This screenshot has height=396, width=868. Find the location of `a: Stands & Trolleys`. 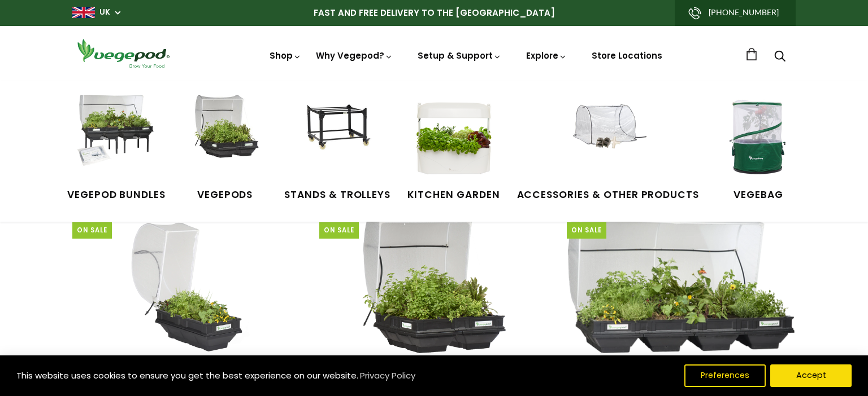

a: Stands & Trolleys is located at coordinates (338, 148).